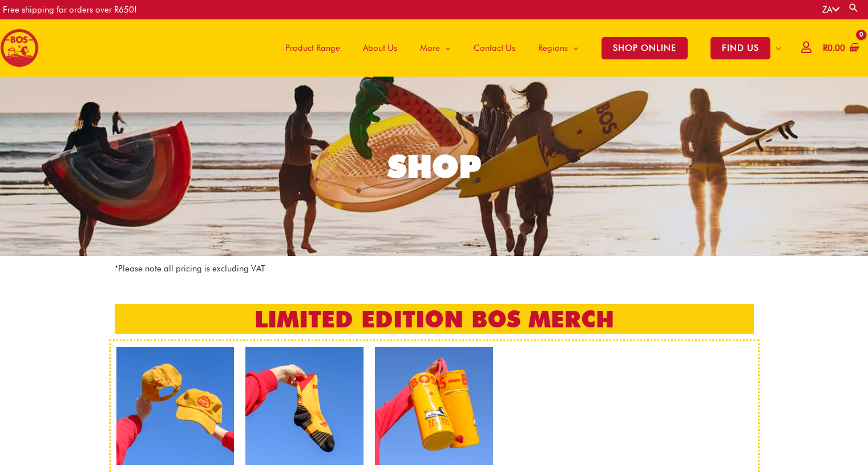 Image resolution: width=868 pixels, height=472 pixels. Describe the element at coordinates (494, 48) in the screenshot. I see `a: Contact Us` at that location.